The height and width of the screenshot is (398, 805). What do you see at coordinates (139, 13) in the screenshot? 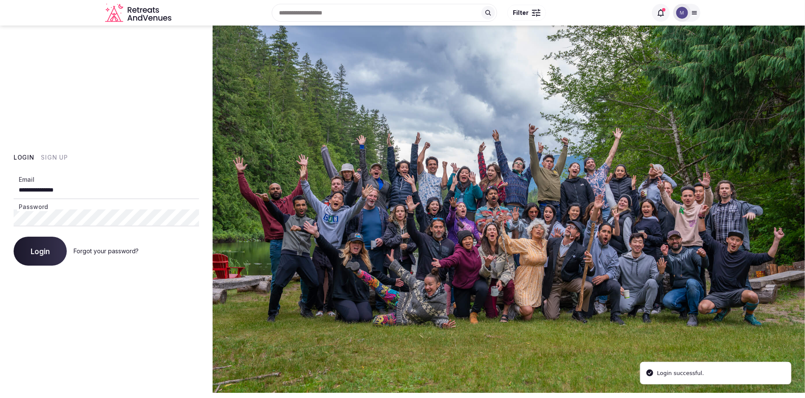
I see `svg: Retreats and Venues company logo` at bounding box center [139, 13].